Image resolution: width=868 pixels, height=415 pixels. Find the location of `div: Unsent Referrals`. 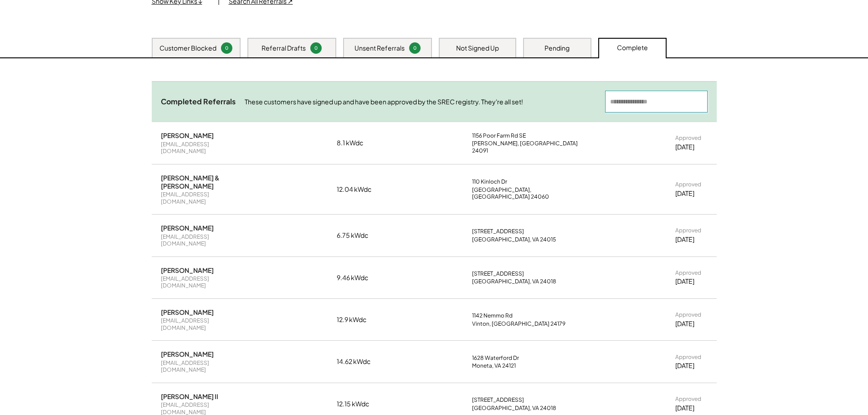

div: Unsent Referrals is located at coordinates (380, 48).